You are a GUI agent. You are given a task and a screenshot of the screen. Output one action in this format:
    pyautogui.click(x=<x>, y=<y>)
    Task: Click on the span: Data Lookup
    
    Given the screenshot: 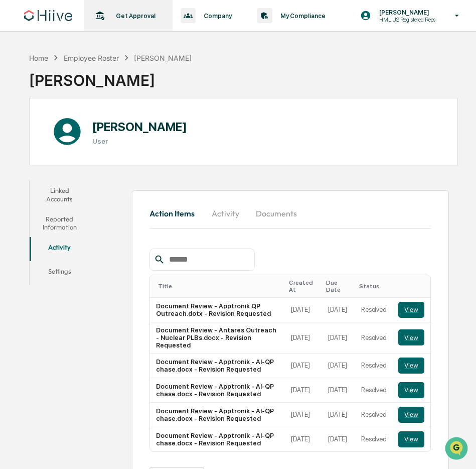 What is the action you would take?
    pyautogui.click(x=42, y=151)
    